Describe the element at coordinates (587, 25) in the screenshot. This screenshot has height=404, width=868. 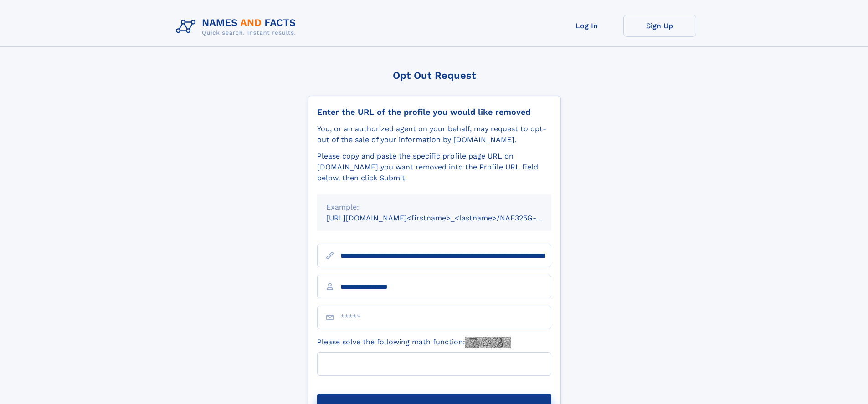
I see `a: Log In` at that location.